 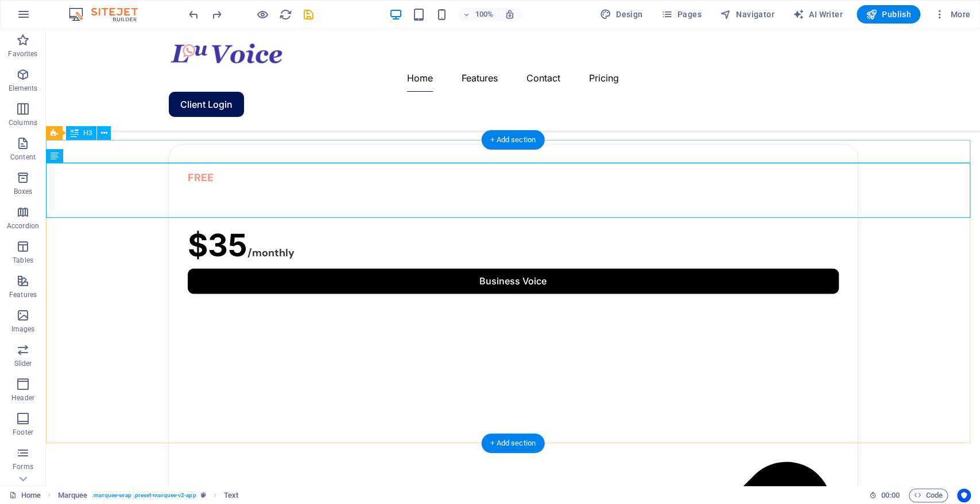 What do you see at coordinates (681, 15) in the screenshot?
I see `button: Pages` at bounding box center [681, 15].